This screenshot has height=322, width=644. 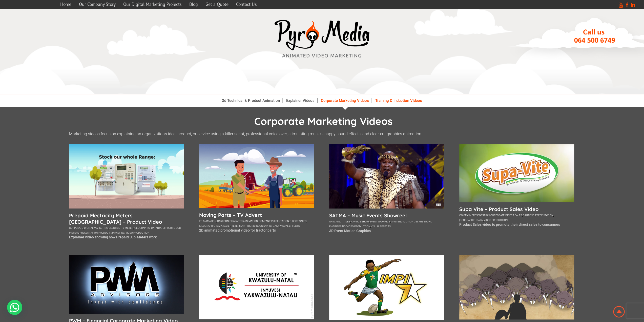 What do you see at coordinates (244, 221) in the screenshot?
I see `a: character animation` at bounding box center [244, 221].